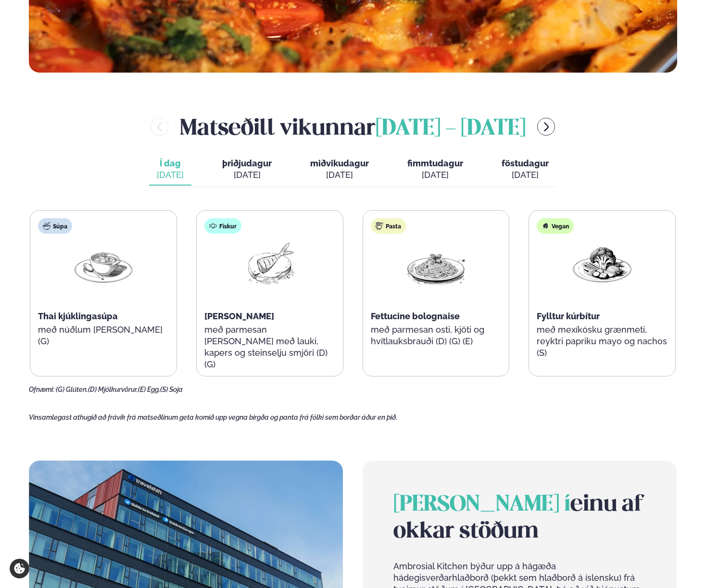 Image resolution: width=706 pixels, height=588 pixels. What do you see at coordinates (113, 389) in the screenshot?
I see `span: (D) Mjólkurvörur,` at bounding box center [113, 389].